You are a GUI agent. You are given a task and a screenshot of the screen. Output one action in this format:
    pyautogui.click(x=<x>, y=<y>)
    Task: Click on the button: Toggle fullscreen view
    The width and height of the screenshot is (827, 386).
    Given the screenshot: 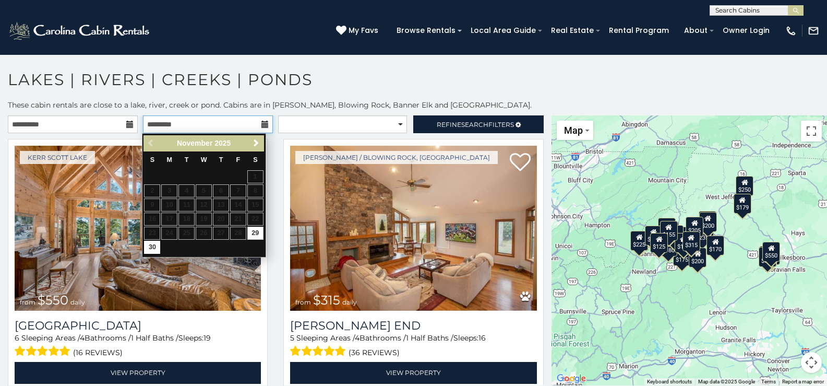 What is the action you would take?
    pyautogui.click(x=811, y=131)
    